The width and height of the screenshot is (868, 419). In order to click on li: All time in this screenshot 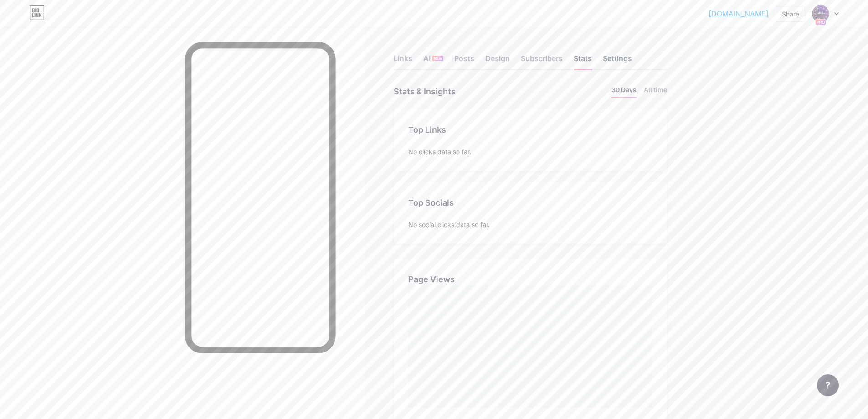, I will do `click(655, 91)`.